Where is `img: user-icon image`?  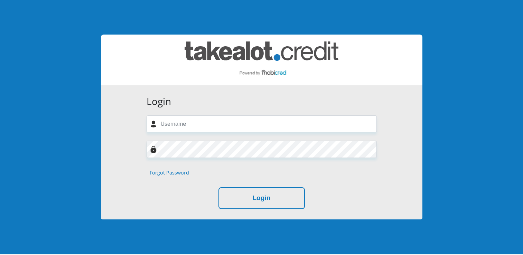
img: user-icon image is located at coordinates (154, 124).